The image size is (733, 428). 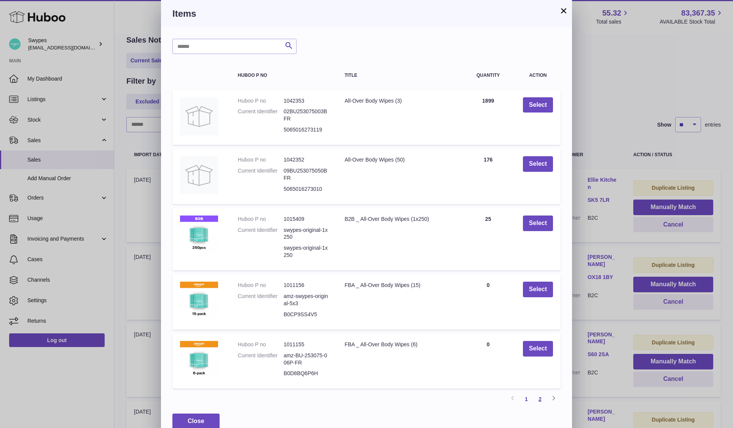 I want to click on dd: 1042352, so click(x=306, y=160).